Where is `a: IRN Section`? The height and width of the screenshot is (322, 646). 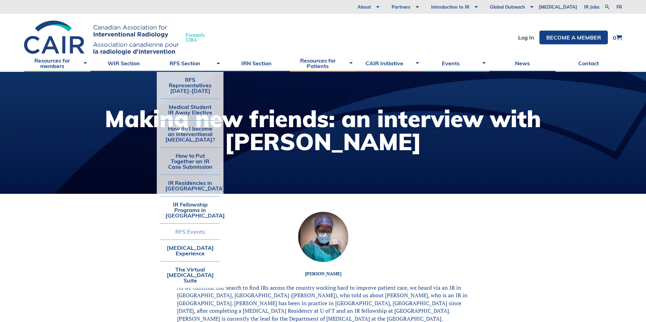
a: IRN Section is located at coordinates (256, 63).